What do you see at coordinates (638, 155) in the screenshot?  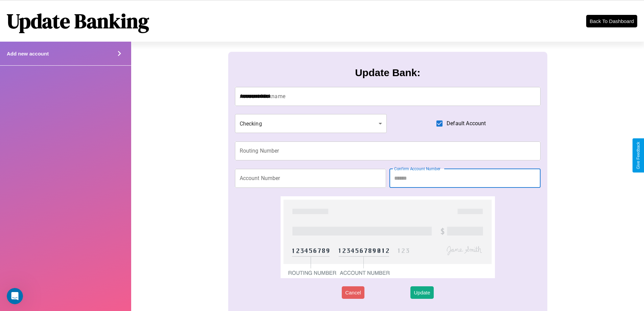 I see `div: Give Feedback` at bounding box center [638, 155].